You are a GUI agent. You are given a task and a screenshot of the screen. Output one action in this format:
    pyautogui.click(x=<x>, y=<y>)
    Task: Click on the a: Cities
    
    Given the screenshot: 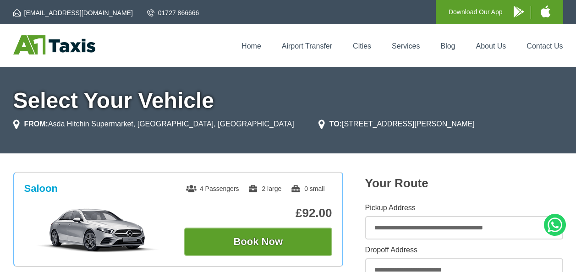 What is the action you would take?
    pyautogui.click(x=362, y=46)
    